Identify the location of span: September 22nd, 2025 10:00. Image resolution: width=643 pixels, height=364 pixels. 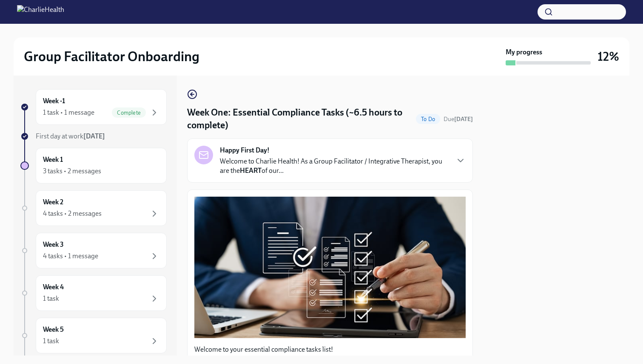
(458, 119).